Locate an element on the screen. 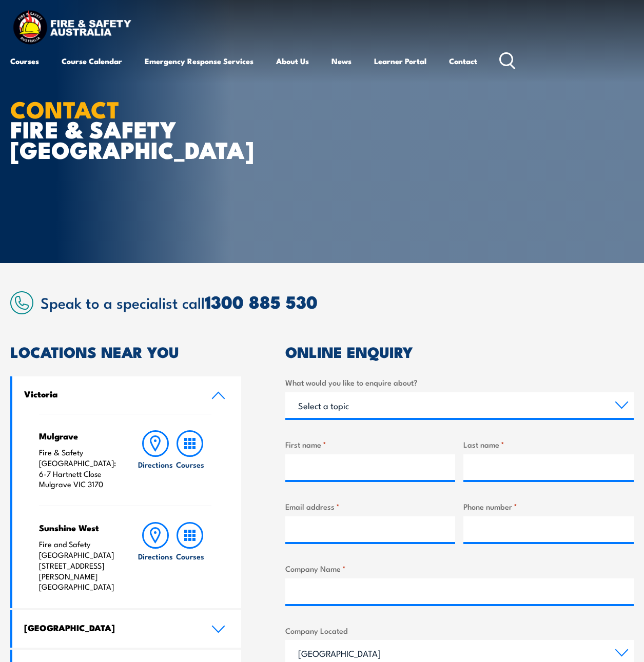 The width and height of the screenshot is (644, 662). a: News is located at coordinates (342, 61).